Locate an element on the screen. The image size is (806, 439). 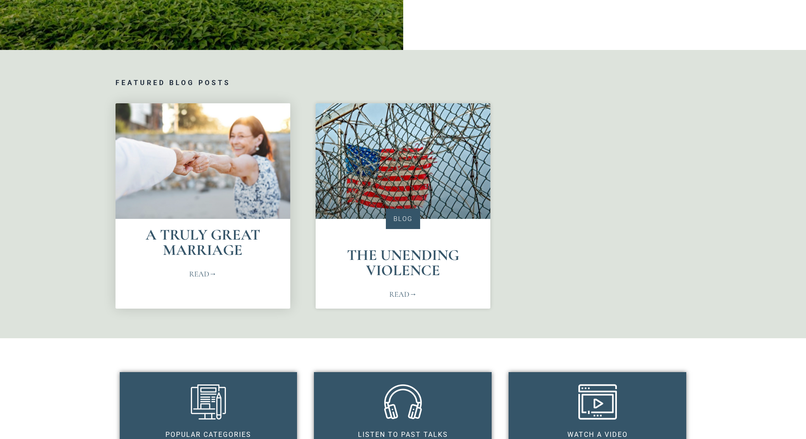
a: adult-anniversary-care-1449049 is located at coordinates (203, 161).